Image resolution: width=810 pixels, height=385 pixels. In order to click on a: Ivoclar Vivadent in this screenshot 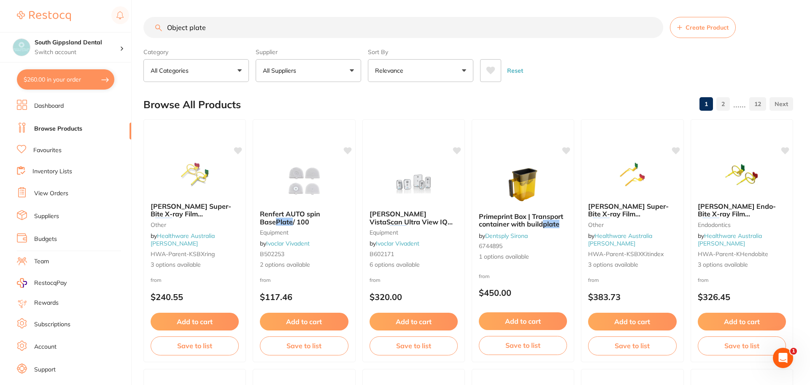, I will do `click(398, 243)`.